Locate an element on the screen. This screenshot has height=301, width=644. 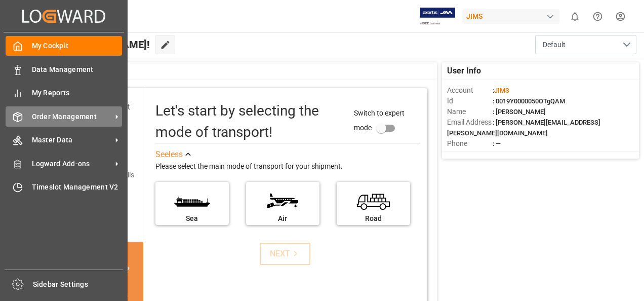
span: Default is located at coordinates (554, 45).